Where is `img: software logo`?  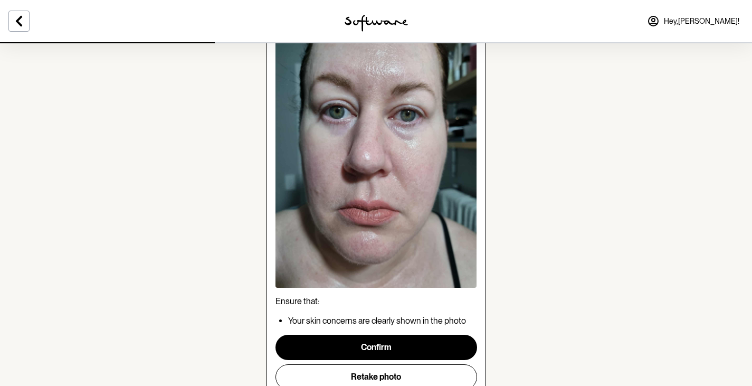
img: software logo is located at coordinates (376, 23).